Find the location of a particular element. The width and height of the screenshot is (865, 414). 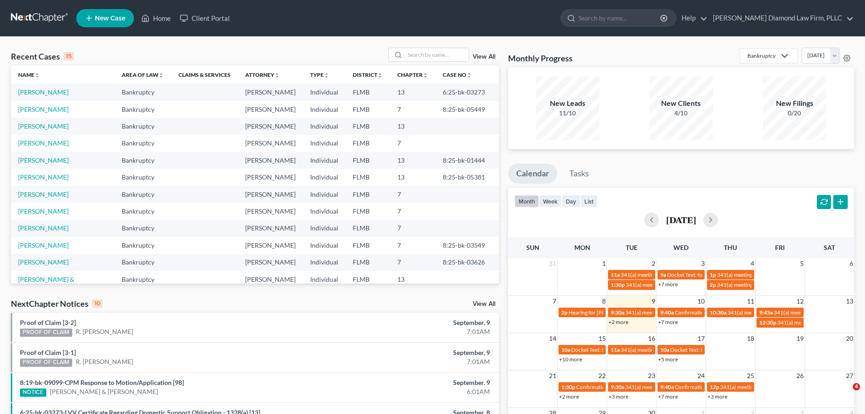

td: 8:25-bk-03549 is located at coordinates (467, 245).